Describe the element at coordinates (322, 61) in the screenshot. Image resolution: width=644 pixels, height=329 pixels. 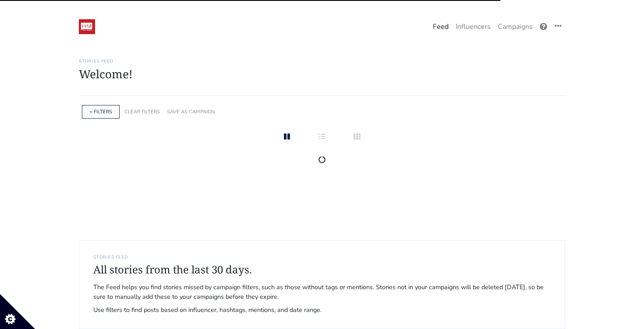
I see `h6: Stories Feed` at that location.